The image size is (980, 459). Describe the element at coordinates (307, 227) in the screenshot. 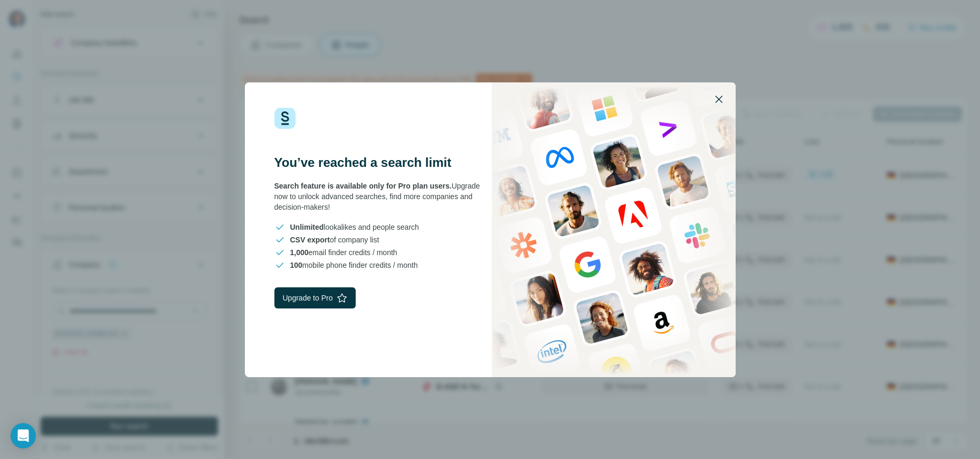

I see `span: Unlimited` at that location.